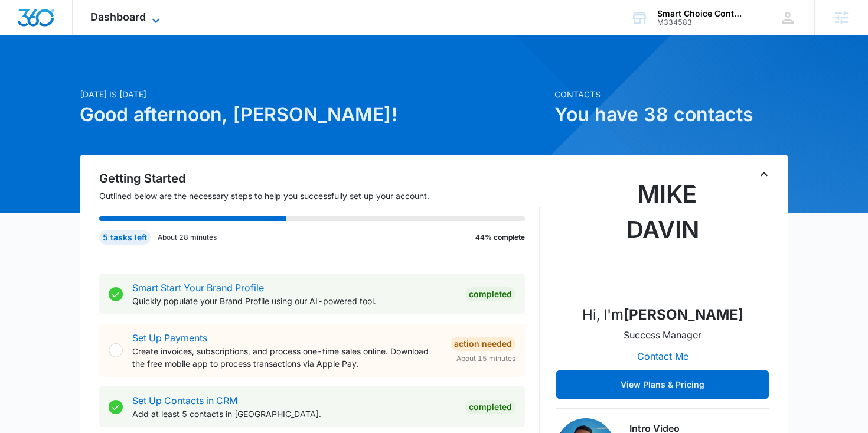 The width and height of the screenshot is (868, 433). Describe the element at coordinates (662, 314) in the screenshot. I see `p: Hi, I'm` at that location.